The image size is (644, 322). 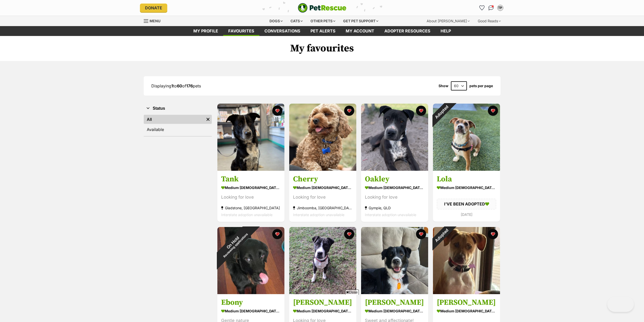 What do you see at coordinates (395, 261) in the screenshot?
I see `img: Lara` at bounding box center [395, 261].